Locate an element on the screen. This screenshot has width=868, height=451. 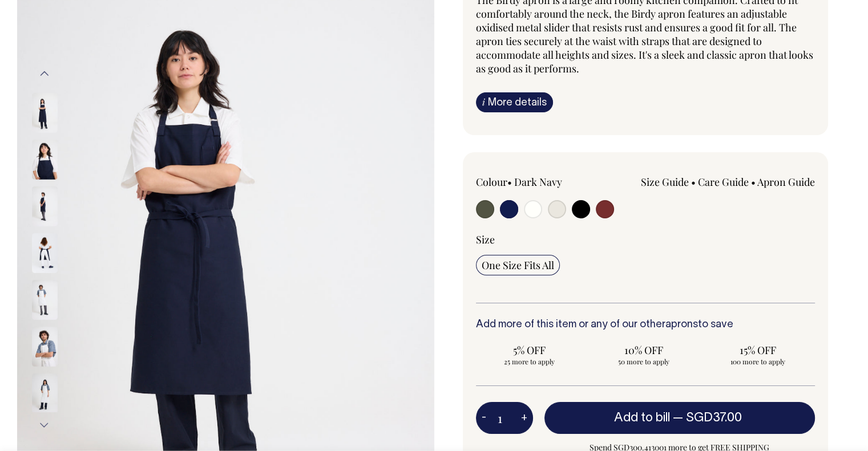
button: Next is located at coordinates (45, 425).